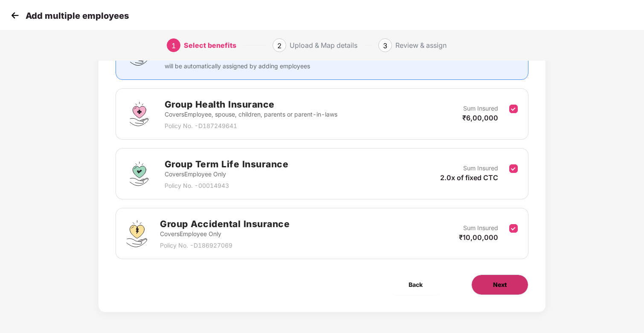 This screenshot has width=644, height=333. What do you see at coordinates (500, 285) in the screenshot?
I see `span: Next` at bounding box center [500, 285].